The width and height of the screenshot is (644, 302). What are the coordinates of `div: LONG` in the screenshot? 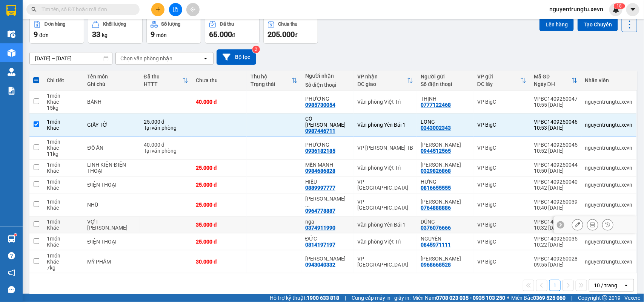 It's located at (445, 122).